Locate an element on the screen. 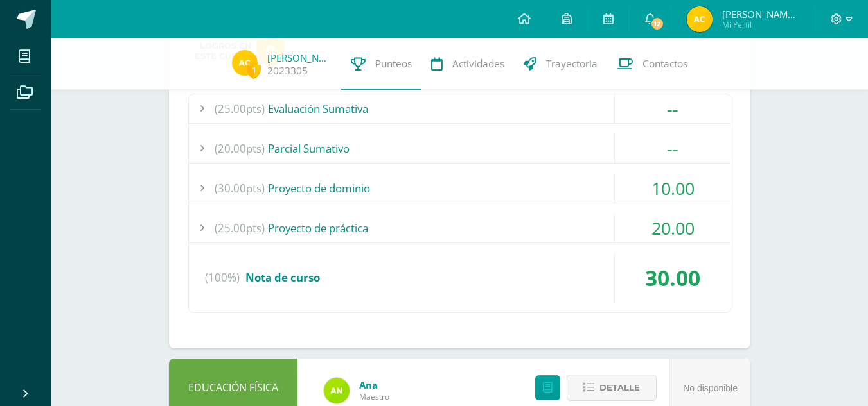 This screenshot has height=406, width=868. img: 122d7b7bf6a5205df466ed2966025dea.png is located at coordinates (337, 391).